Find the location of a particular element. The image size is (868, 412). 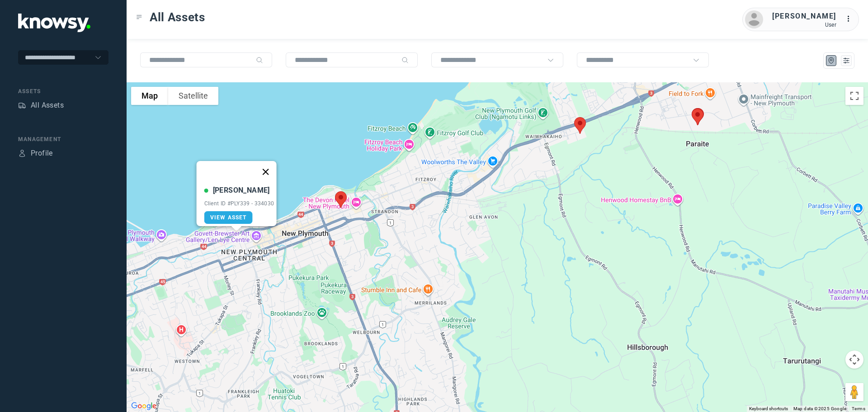

img: Application Logo is located at coordinates (54, 23).